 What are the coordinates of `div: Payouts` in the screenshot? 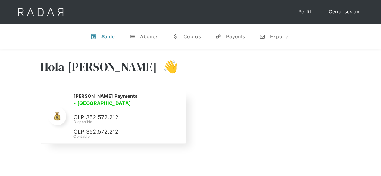 It's located at (235, 36).